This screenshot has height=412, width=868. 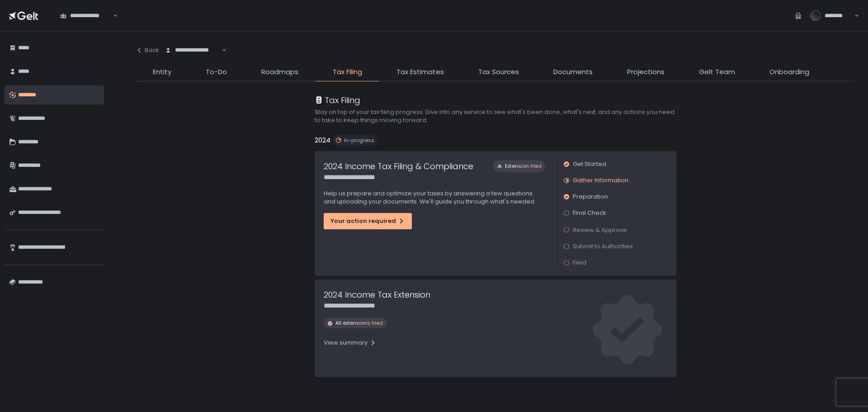 What do you see at coordinates (589, 164) in the screenshot?
I see `span: Get Started` at bounding box center [589, 164].